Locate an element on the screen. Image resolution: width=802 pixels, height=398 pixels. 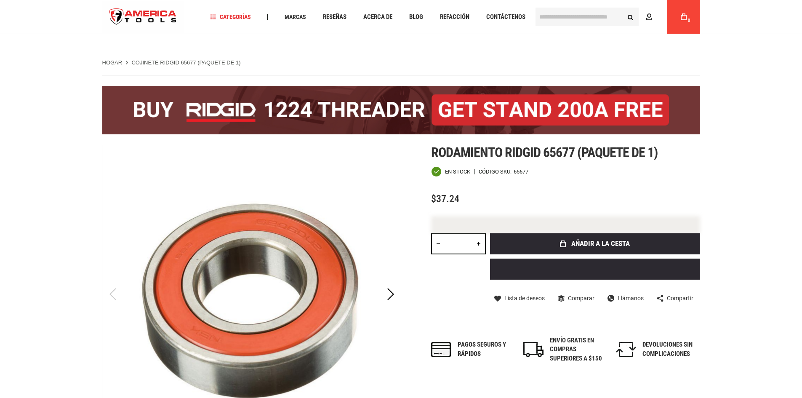
img: pagos is located at coordinates (441, 350).